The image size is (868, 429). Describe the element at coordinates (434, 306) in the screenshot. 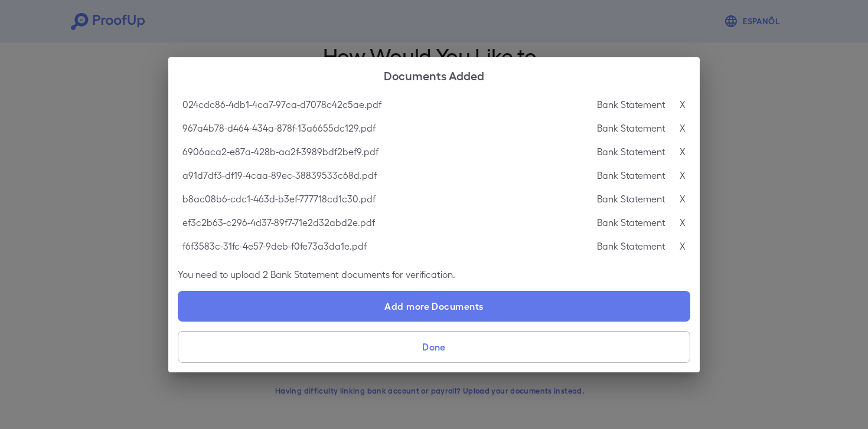

I see `label: Add more Documents` at that location.